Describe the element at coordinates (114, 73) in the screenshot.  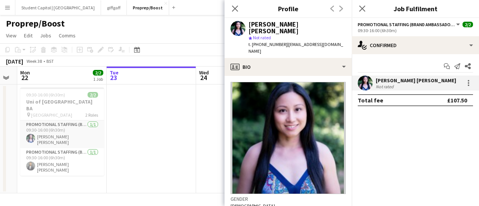
I see `span: Tue` at that location.